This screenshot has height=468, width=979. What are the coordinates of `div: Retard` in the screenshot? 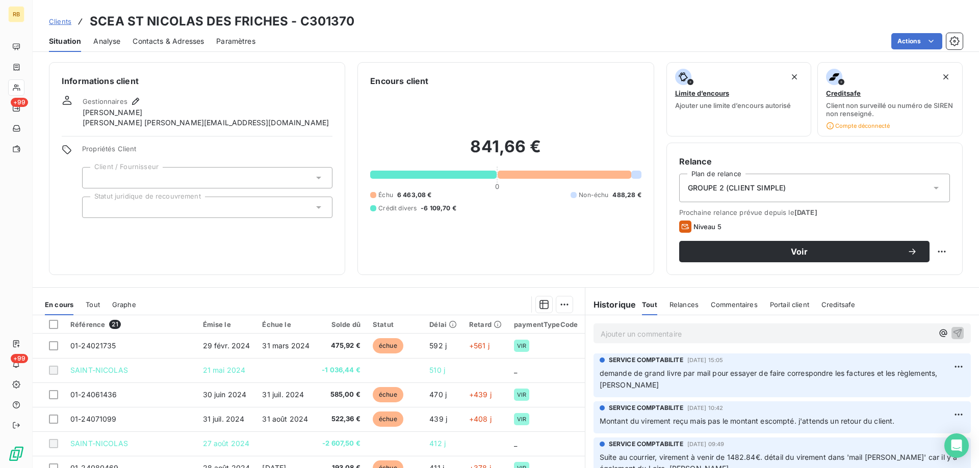 It's located at (485, 325).